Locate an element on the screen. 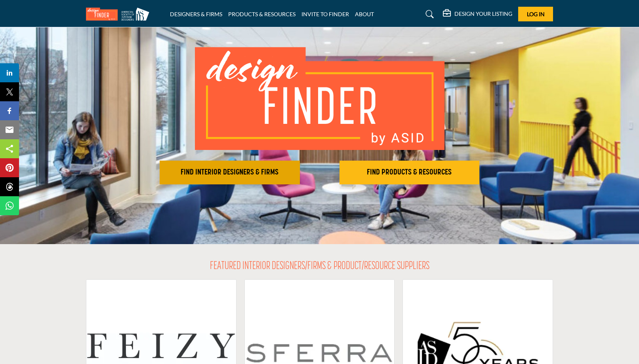 The width and height of the screenshot is (639, 364). h5: DESIGN YOUR LISTING is located at coordinates (483, 14).